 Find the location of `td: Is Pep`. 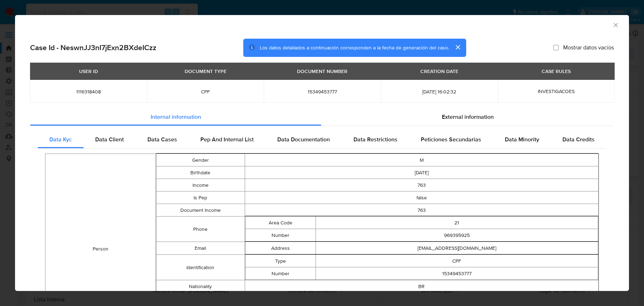

td: Is Pep is located at coordinates (200, 198).